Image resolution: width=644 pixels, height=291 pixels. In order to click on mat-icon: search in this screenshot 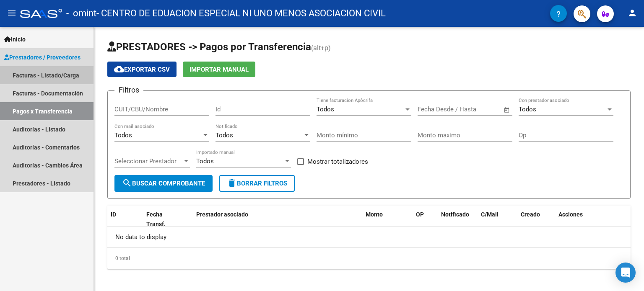, I will do `click(127, 183)`.